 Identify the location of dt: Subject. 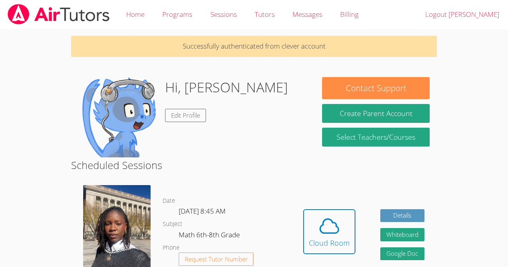
(172, 224).